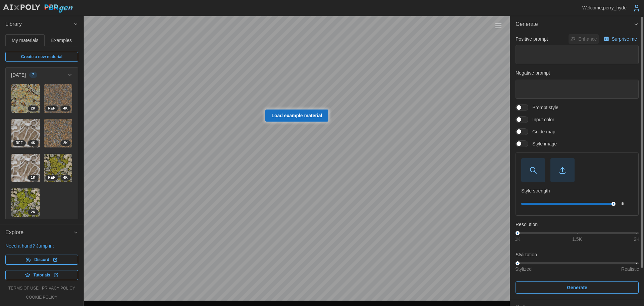  I want to click on a: Load example material, so click(297, 116).